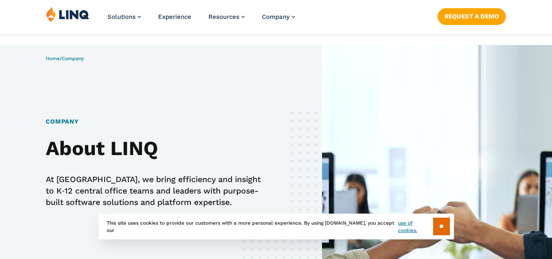 The height and width of the screenshot is (259, 552). I want to click on span: Solutions, so click(121, 17).